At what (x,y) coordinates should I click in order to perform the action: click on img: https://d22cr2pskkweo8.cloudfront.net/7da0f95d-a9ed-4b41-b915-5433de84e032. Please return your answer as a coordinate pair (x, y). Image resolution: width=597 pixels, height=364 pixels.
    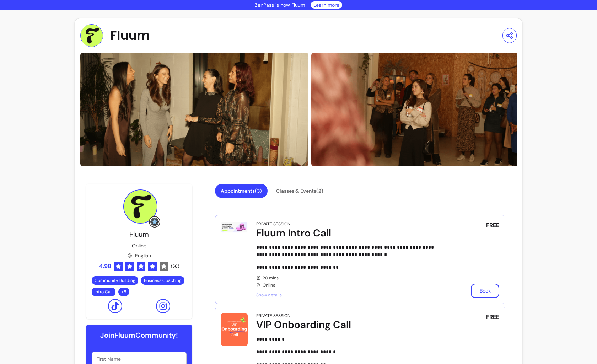
    Looking at the image, I should click on (194, 109).